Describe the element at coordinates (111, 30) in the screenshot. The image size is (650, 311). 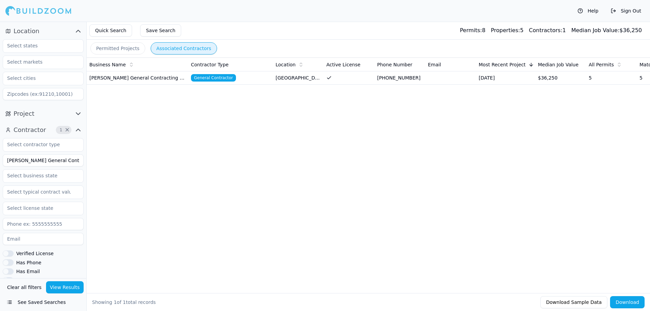
I see `button: Quick Search` at that location.